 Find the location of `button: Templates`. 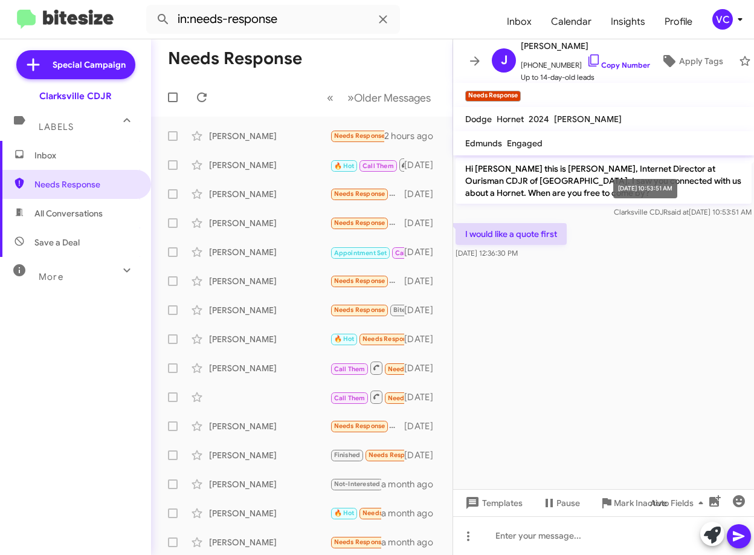

button: Templates is located at coordinates (492, 503).